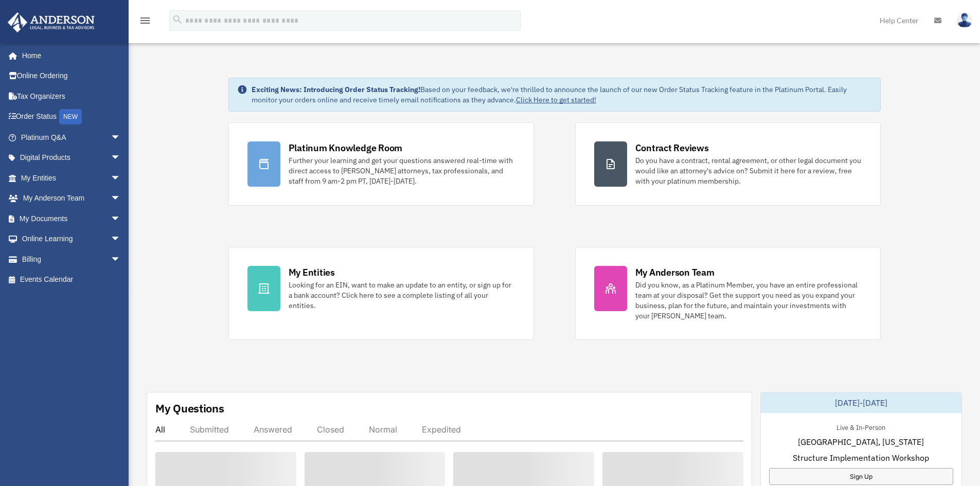  I want to click on i: search, so click(177, 20).